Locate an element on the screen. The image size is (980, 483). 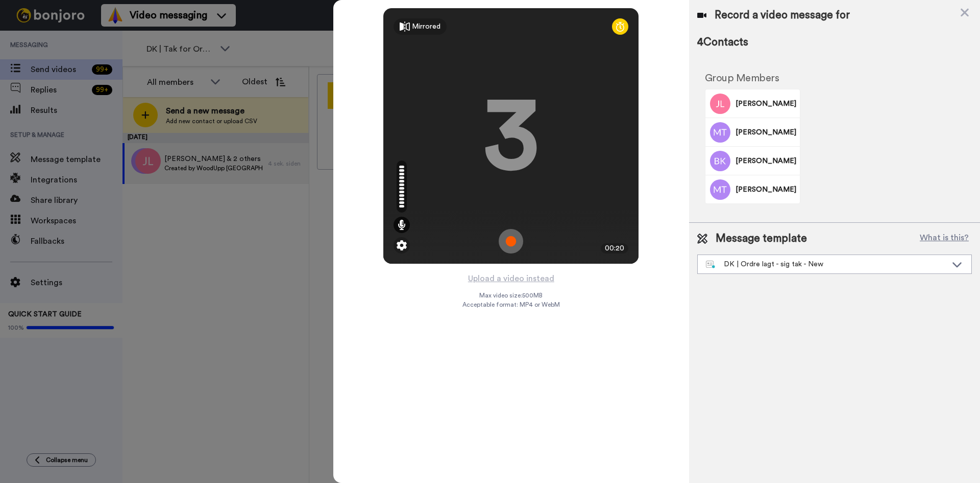
div: 00:20 is located at coordinates (615, 249).